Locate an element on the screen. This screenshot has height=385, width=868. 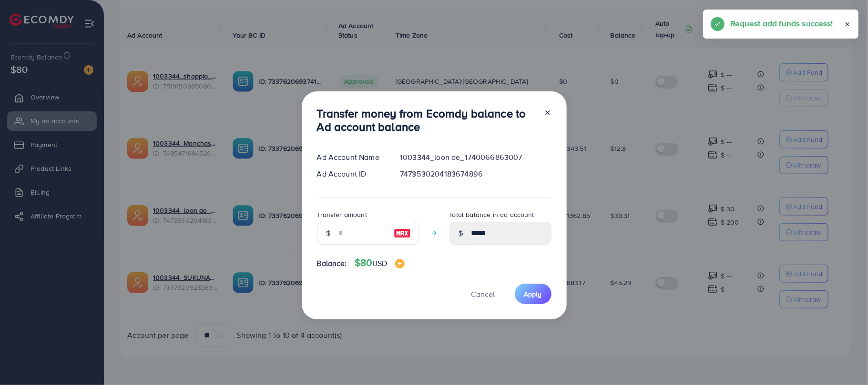
span: Balance: is located at coordinates (332, 264).